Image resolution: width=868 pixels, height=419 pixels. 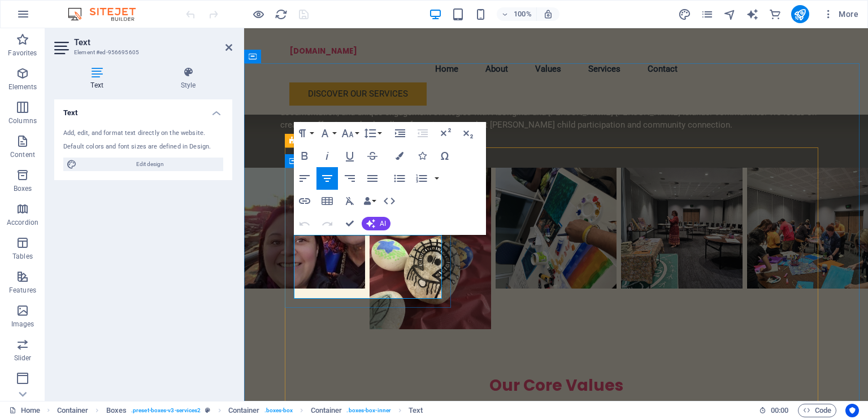 I want to click on span: . boxes-box, so click(x=279, y=411).